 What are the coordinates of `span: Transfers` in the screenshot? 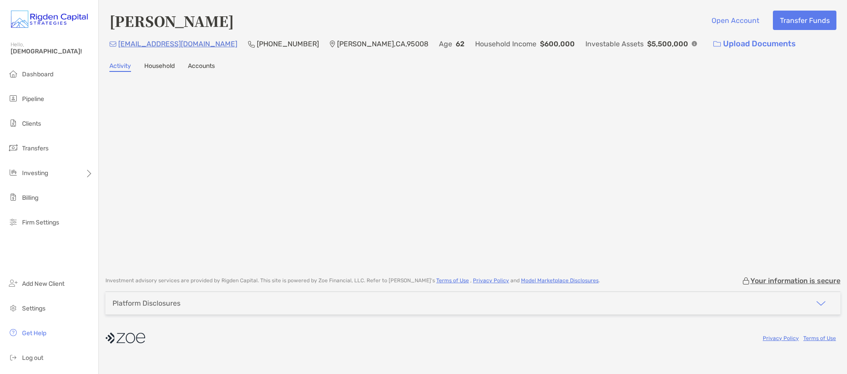 It's located at (35, 148).